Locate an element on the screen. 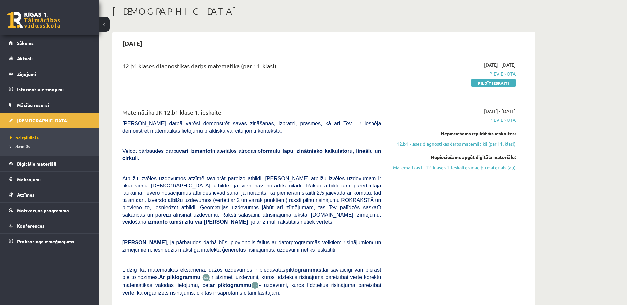 This screenshot has height=305, width=627. a: Ziņojumi is located at coordinates (50, 74).